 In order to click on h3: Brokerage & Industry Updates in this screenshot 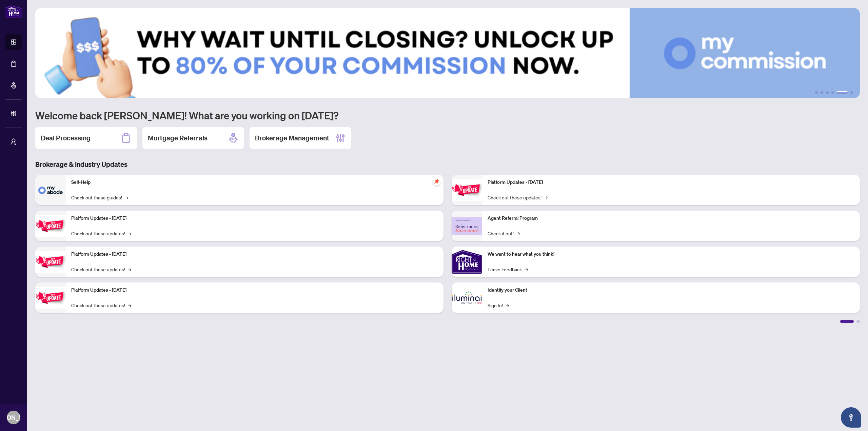, I will do `click(448, 164)`.